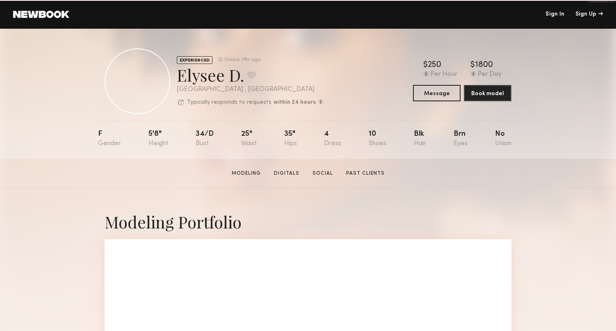  Describe the element at coordinates (589, 14) in the screenshot. I see `div: Sign Up` at that location.